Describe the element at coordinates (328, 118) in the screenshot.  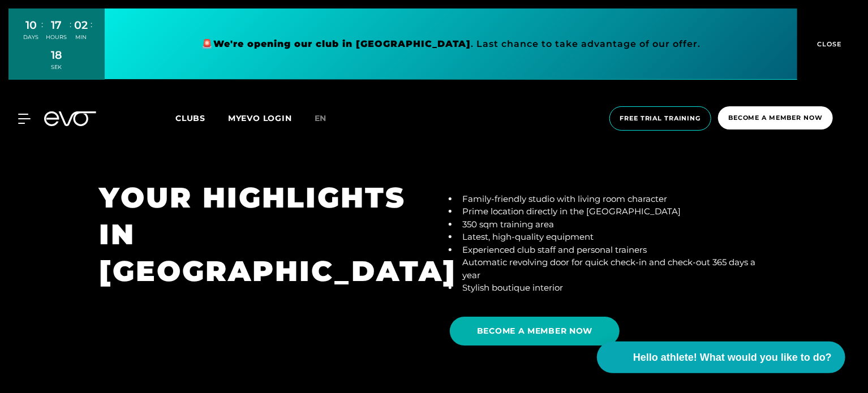
I see `a: en` at that location.